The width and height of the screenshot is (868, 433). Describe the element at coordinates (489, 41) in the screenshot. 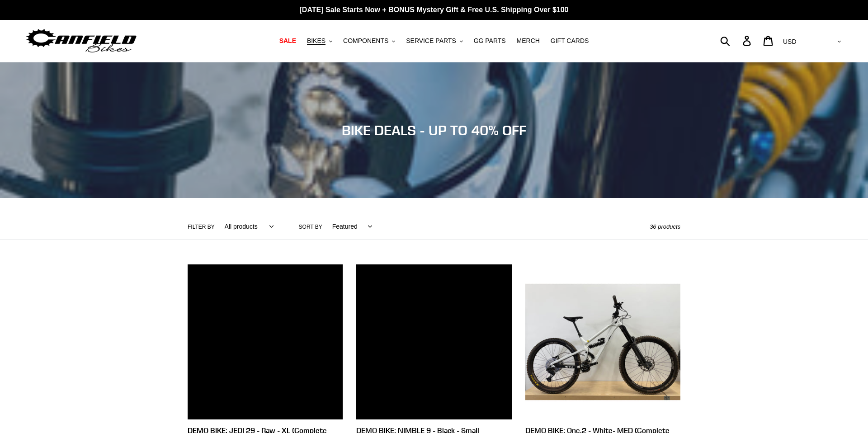

I see `a: GG PARTS` at that location.